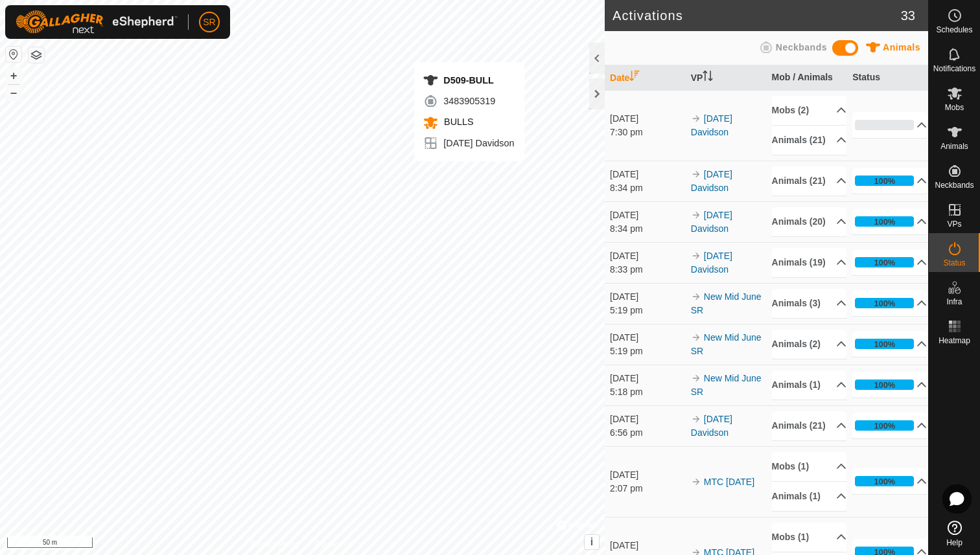 The image size is (980, 555). Describe the element at coordinates (457, 121) in the screenshot. I see `span: BULLS` at that location.